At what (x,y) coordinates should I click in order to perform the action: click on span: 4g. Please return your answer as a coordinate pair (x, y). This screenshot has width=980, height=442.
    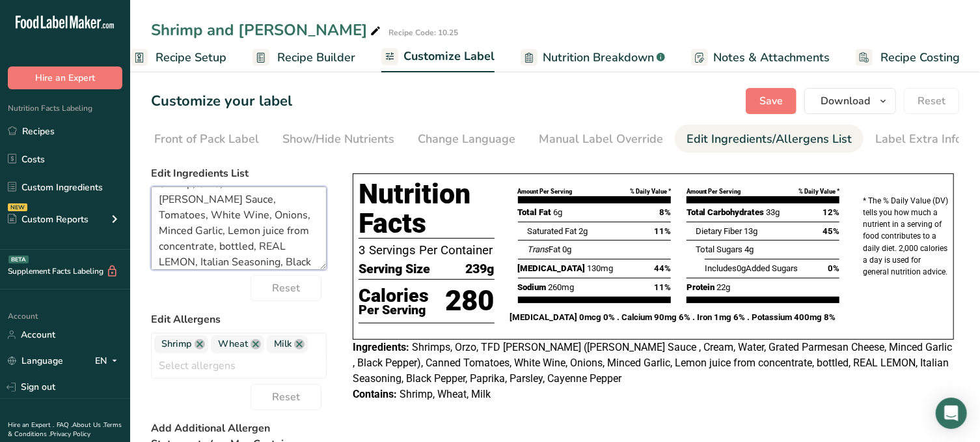
    Looking at the image, I should click on (750, 249).